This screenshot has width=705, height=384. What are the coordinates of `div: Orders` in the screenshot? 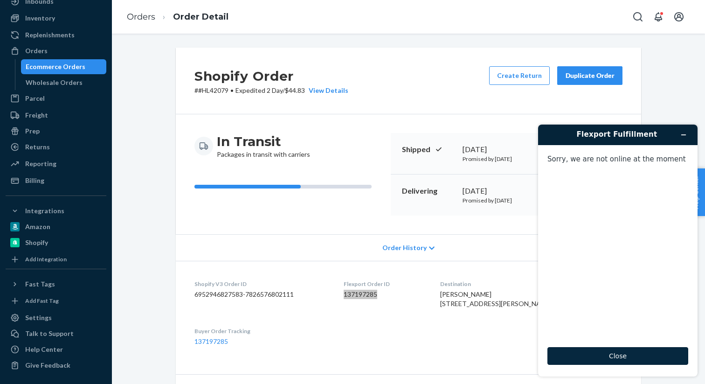 It's located at (36, 51).